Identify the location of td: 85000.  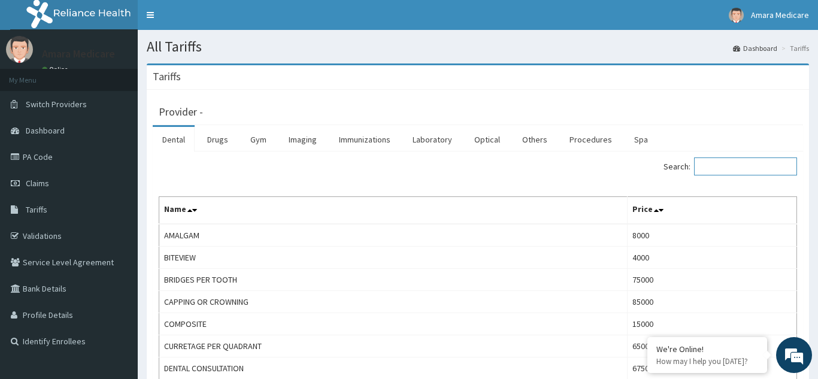
(712, 302).